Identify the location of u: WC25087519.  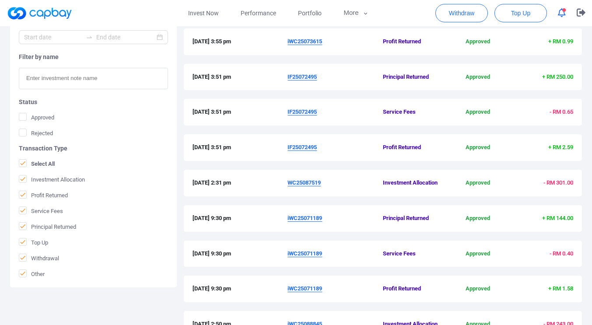
(304, 182).